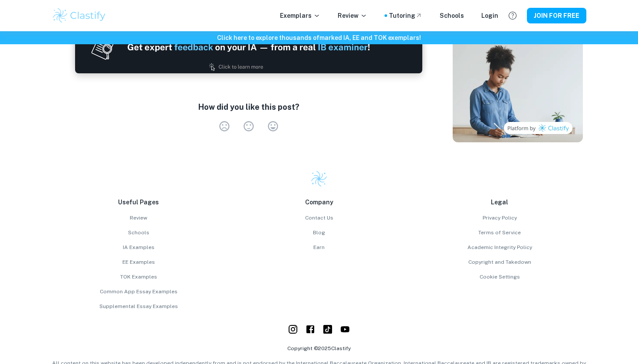  I want to click on a: Supplemental Essay Examples, so click(139, 307).